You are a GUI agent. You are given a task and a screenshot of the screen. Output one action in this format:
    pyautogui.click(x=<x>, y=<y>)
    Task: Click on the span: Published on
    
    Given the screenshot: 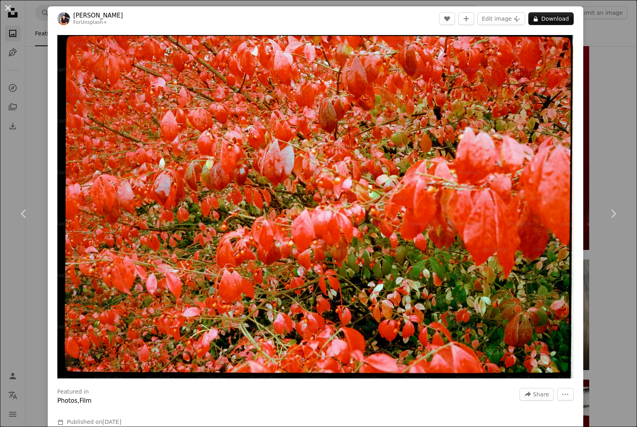 What is the action you would take?
    pyautogui.click(x=94, y=422)
    